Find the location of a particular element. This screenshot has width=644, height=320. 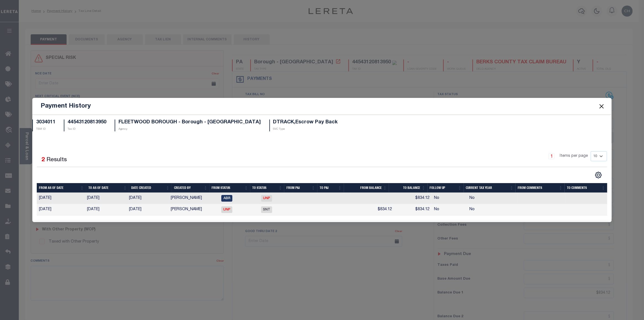

th: Current Tax Year: activate to sort column ascending is located at coordinates (490, 188).